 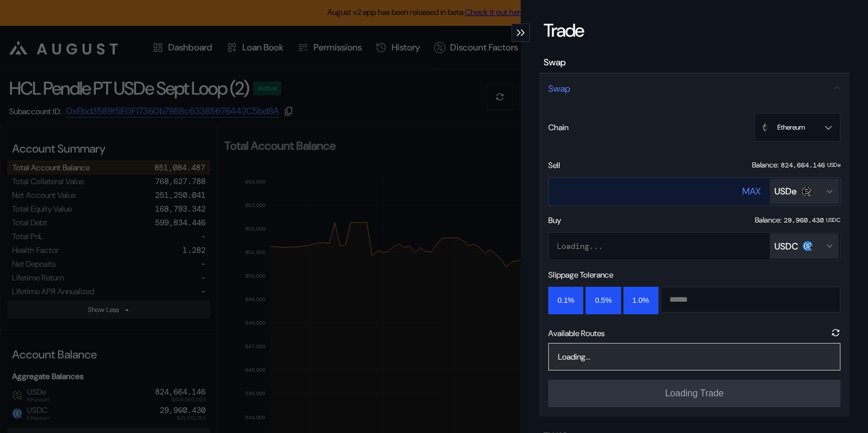 I want to click on div: 824,664.146, so click(x=802, y=165).